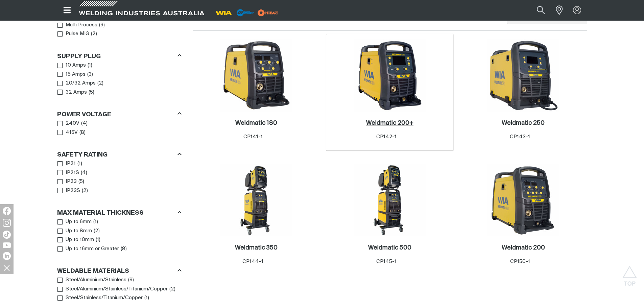  What do you see at coordinates (100, 298) in the screenshot?
I see `a: Steel/Stainless/Titanium/Copper` at bounding box center [100, 298].